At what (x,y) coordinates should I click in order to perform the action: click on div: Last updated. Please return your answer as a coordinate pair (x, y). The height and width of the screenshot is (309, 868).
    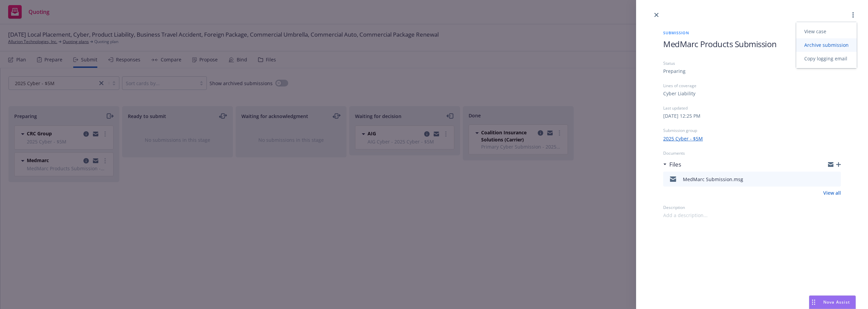
    Looking at the image, I should click on (752, 108).